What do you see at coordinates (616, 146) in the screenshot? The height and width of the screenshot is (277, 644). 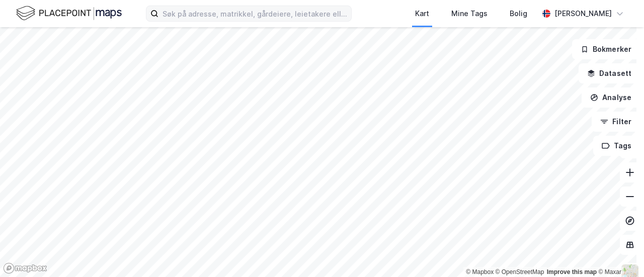 I see `button: Tags` at bounding box center [616, 146].